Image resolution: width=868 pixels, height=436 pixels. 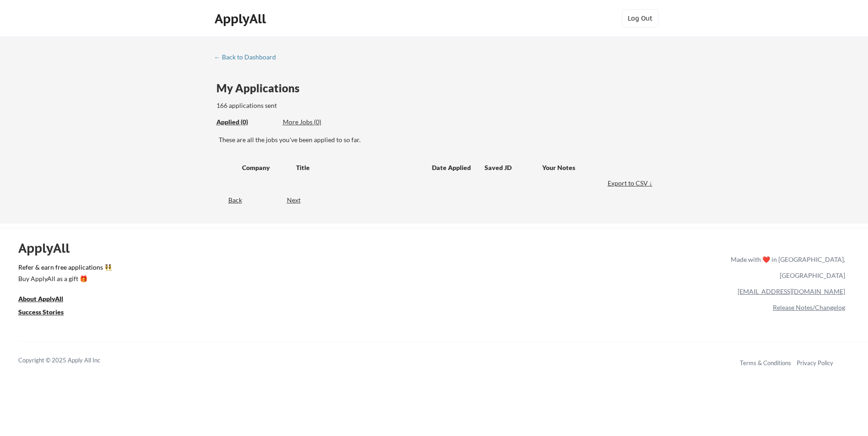 What do you see at coordinates (316, 122) in the screenshot?
I see `div: These are job applications we think you'd be a good fit for, but couldn't apply you to automatica...` at bounding box center [316, 122].